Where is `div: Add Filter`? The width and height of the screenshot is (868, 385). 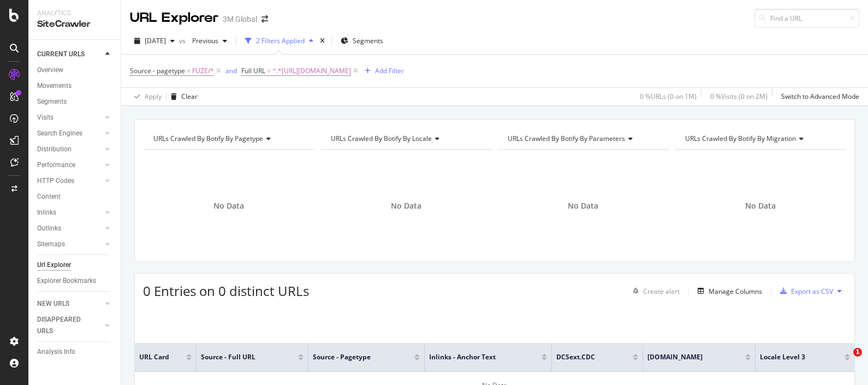 div: Add Filter is located at coordinates (389, 70).